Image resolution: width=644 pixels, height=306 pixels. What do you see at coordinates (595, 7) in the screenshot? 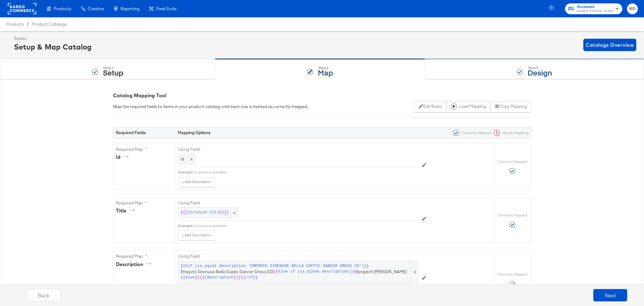
I see `span: Accounts` at bounding box center [595, 7].